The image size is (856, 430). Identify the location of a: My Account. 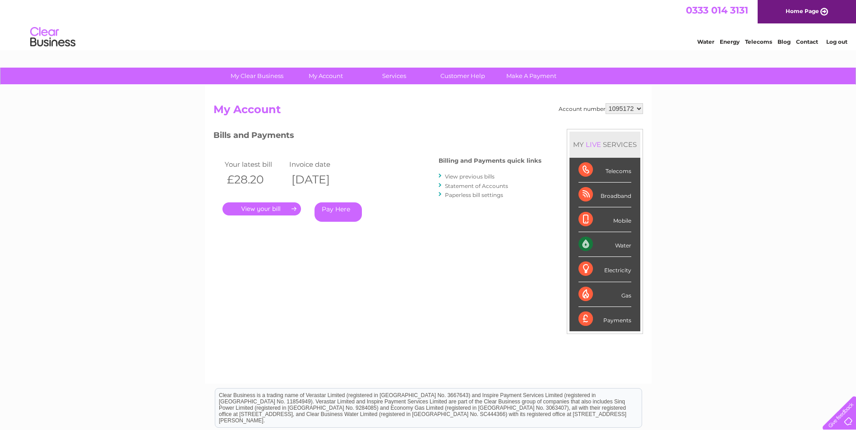
(325, 76).